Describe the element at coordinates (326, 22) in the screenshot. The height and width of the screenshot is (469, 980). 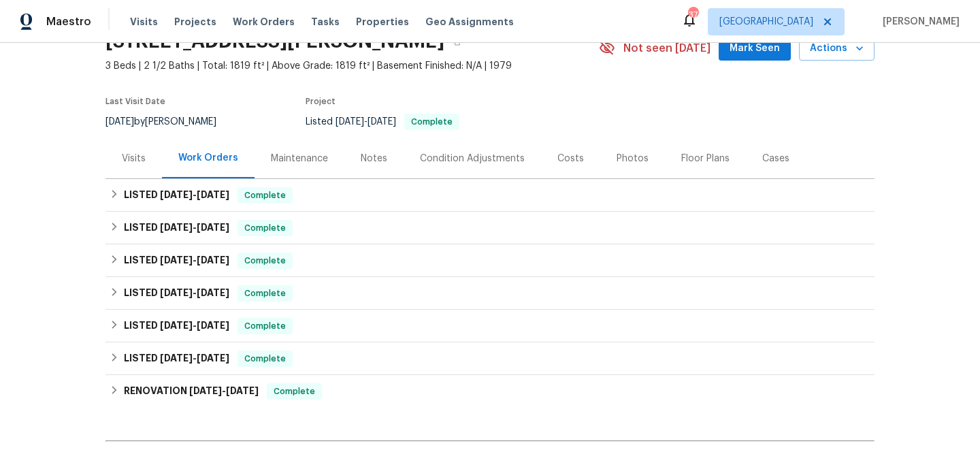
I see `span: Tasks` at that location.